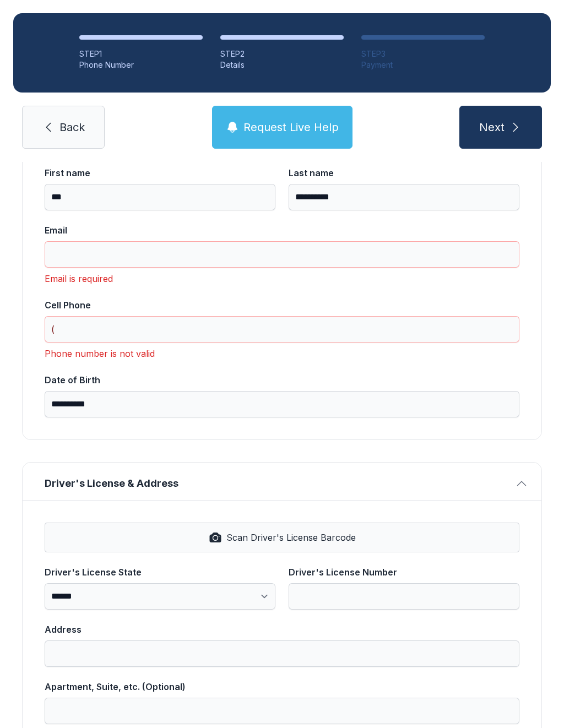 This screenshot has width=564, height=728. Describe the element at coordinates (282, 404) in the screenshot. I see `input: Date of Birth` at that location.